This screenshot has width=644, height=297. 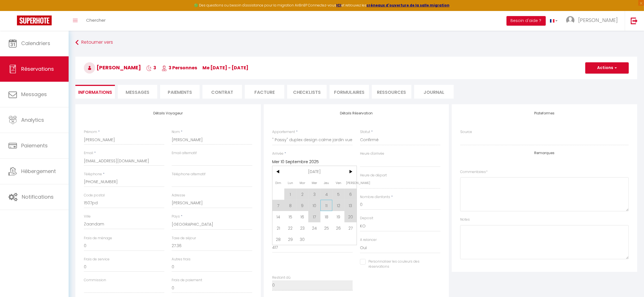 What do you see at coordinates (184, 153) in the screenshot?
I see `label: Email alternatif` at bounding box center [184, 153].